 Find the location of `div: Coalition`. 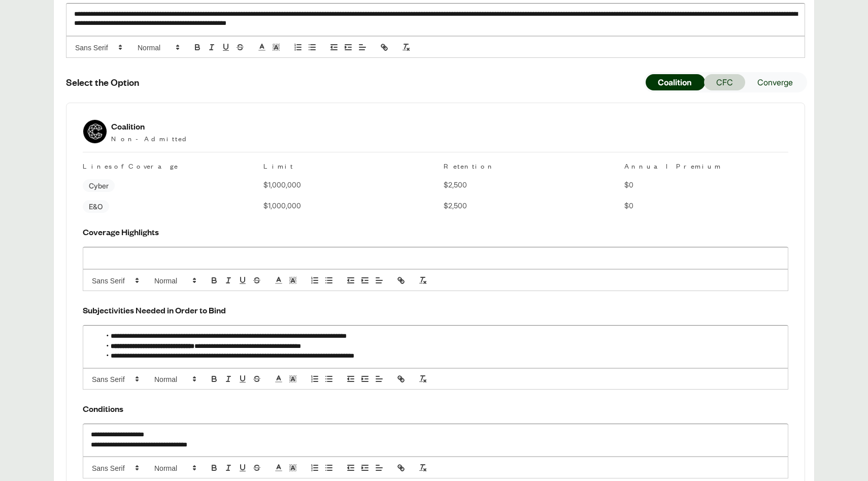

div: Coalition is located at coordinates (151, 126).